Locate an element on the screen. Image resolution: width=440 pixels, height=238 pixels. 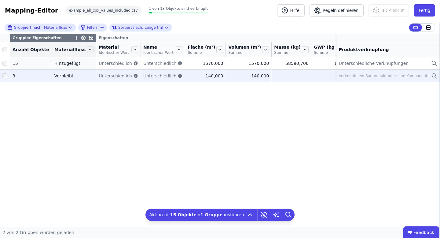
div: example_all_cpx_values_included.csv is located at coordinates (103, 10).